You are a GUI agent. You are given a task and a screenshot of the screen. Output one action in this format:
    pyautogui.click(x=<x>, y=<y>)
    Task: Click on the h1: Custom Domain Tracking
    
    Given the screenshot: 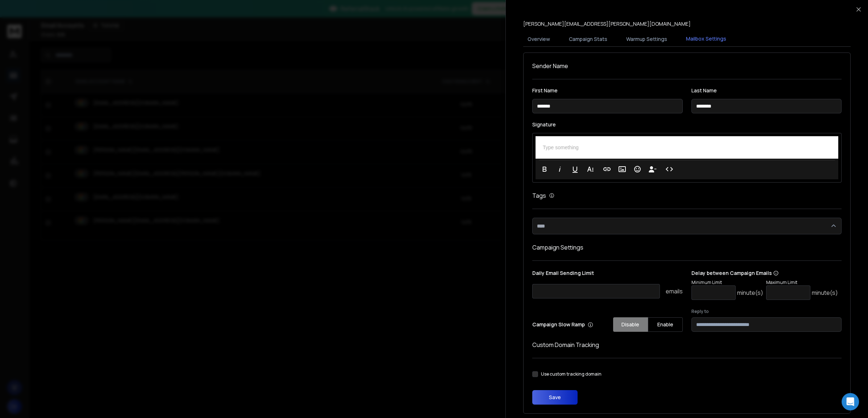 What is the action you would take?
    pyautogui.click(x=686, y=345)
    